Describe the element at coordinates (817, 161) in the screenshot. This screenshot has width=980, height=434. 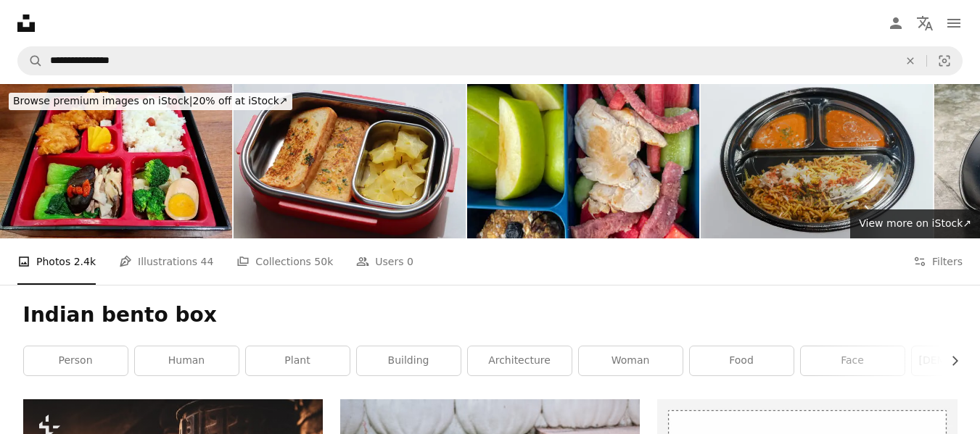
I see `img: South Indian Basmati Biryani Bento` at that location.